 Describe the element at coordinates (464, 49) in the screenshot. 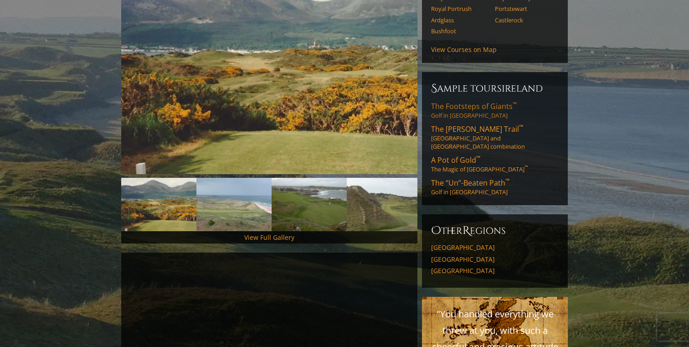

I see `a: View Courses on Map` at that location.